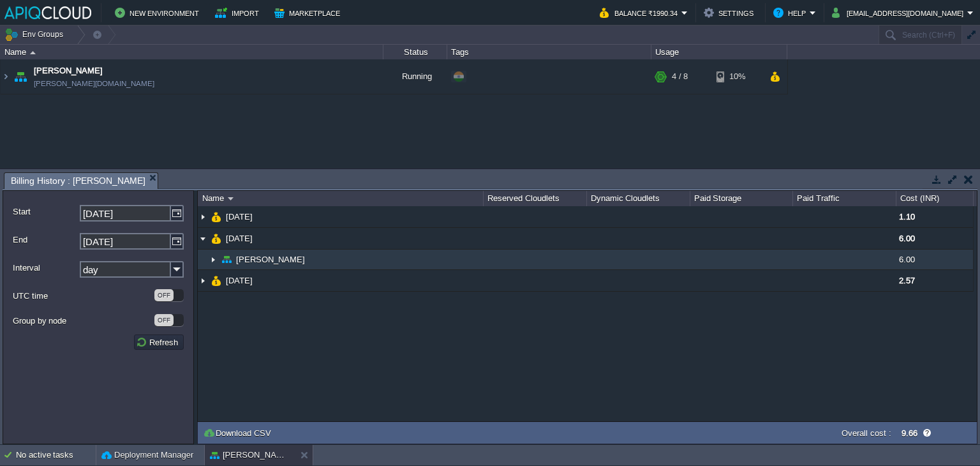 The height and width of the screenshot is (466, 980). I want to click on button: Env Groups, so click(36, 35).